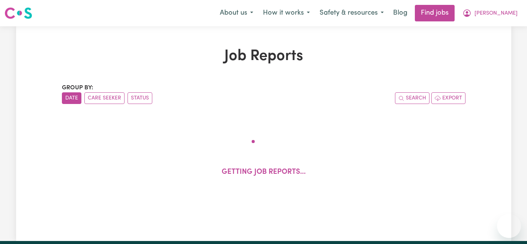 This screenshot has width=527, height=244. What do you see at coordinates (236, 13) in the screenshot?
I see `button: About us` at bounding box center [236, 13].